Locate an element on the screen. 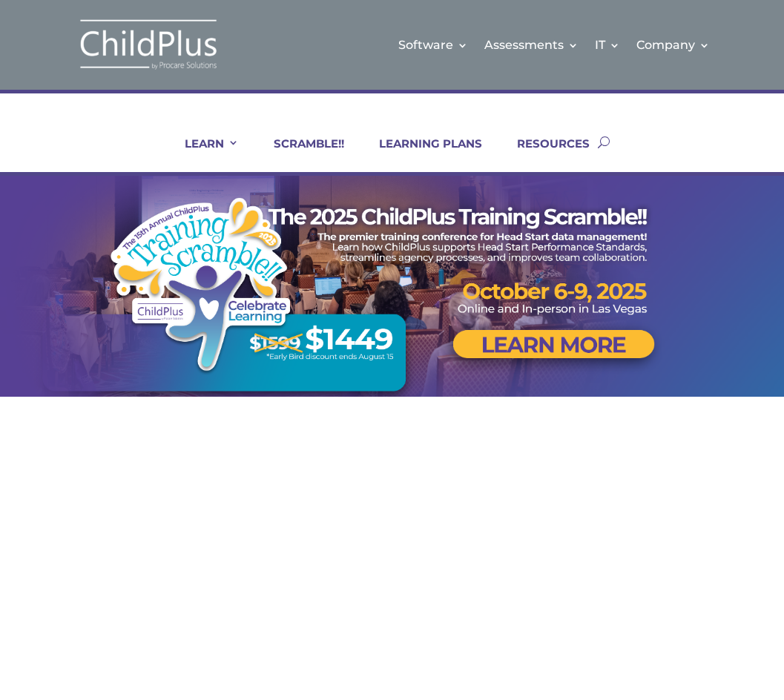  a: Assessments is located at coordinates (531, 44).